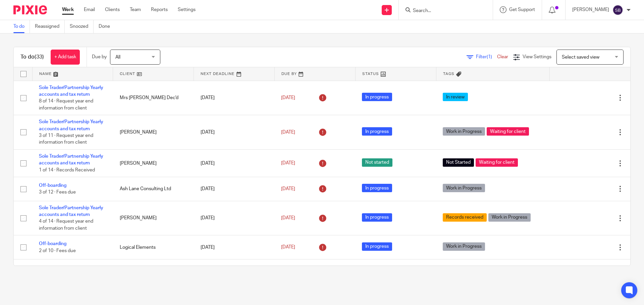 The image size is (644, 305). Describe the element at coordinates (618, 10) in the screenshot. I see `img: svg%3E` at that location.